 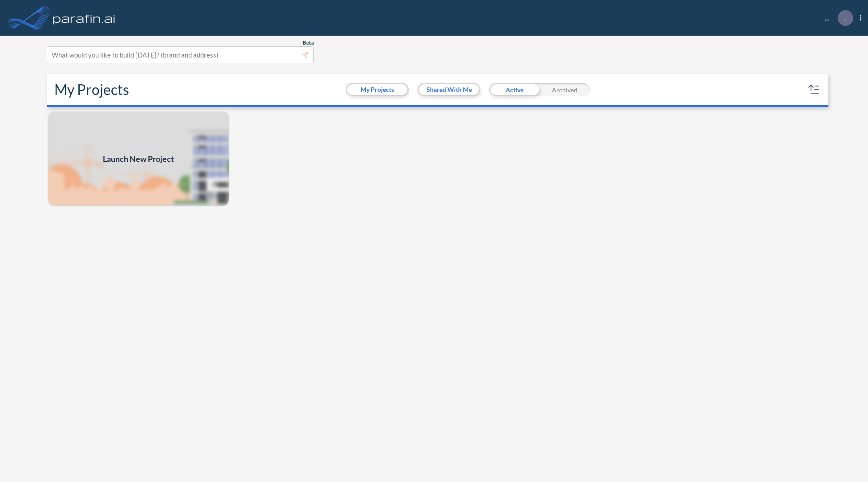 I want to click on h2: My Projects, so click(x=91, y=89).